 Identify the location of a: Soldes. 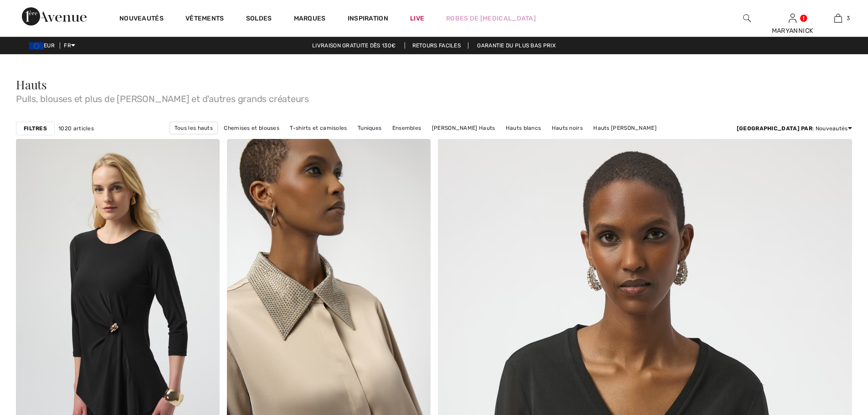
(259, 19).